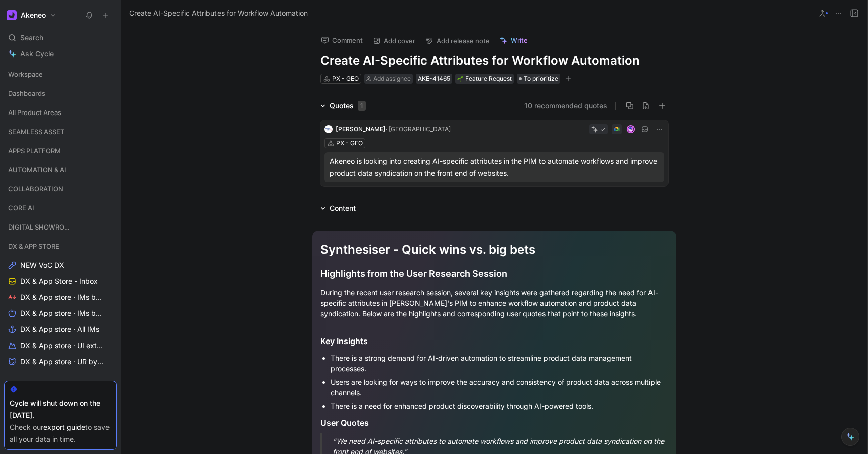  What do you see at coordinates (36, 131) in the screenshot?
I see `span: SEAMLESS ASSET` at bounding box center [36, 131].